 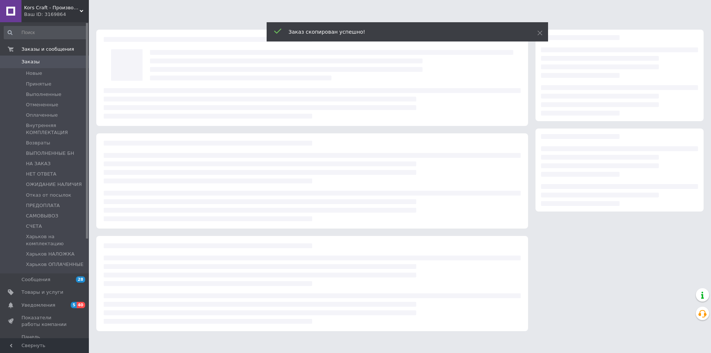 What do you see at coordinates (44, 94) in the screenshot?
I see `span: Выполненные` at bounding box center [44, 94].